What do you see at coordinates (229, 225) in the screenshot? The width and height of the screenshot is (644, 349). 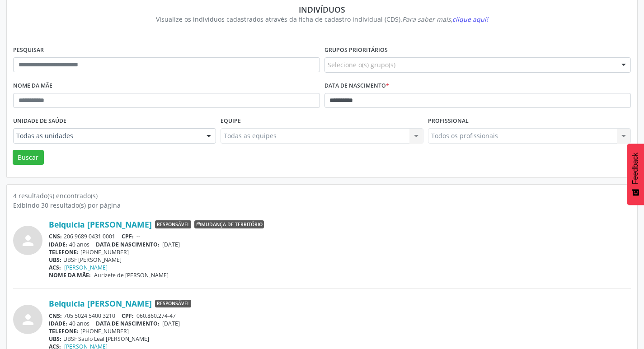 I see `span: Mudança de território` at bounding box center [229, 225].